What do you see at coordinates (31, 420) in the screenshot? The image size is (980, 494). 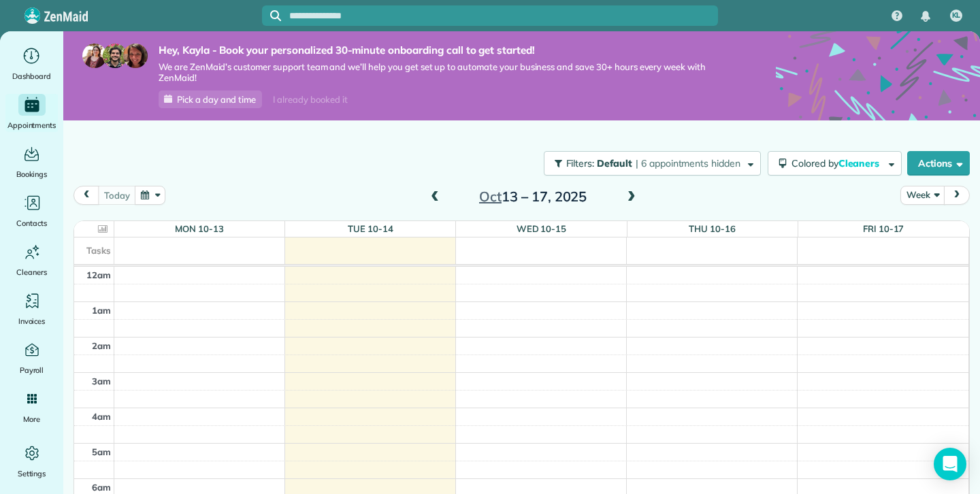 I see `span: More` at bounding box center [31, 420].